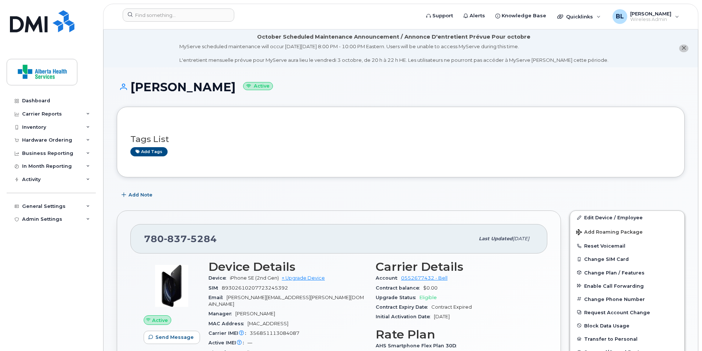 This screenshot has width=702, height=351. What do you see at coordinates (288, 267) in the screenshot?
I see `h3: Device Details` at bounding box center [288, 267].